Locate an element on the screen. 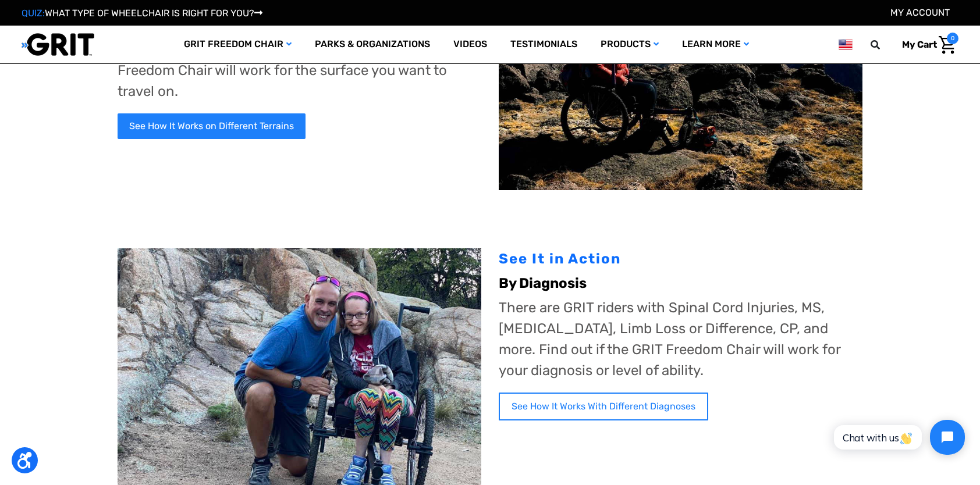 The height and width of the screenshot is (485, 980). span: Chat with us is located at coordinates (57, 27).